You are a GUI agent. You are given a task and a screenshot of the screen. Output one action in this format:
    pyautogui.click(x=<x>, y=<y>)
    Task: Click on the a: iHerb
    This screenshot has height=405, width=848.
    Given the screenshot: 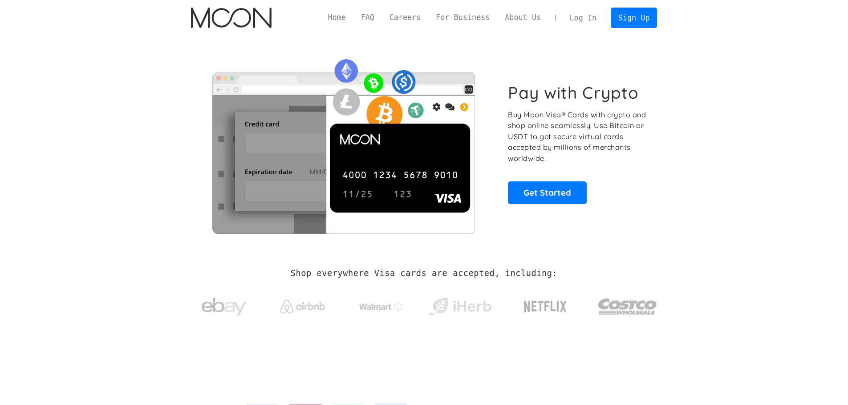 What is the action you would take?
    pyautogui.click(x=460, y=305)
    